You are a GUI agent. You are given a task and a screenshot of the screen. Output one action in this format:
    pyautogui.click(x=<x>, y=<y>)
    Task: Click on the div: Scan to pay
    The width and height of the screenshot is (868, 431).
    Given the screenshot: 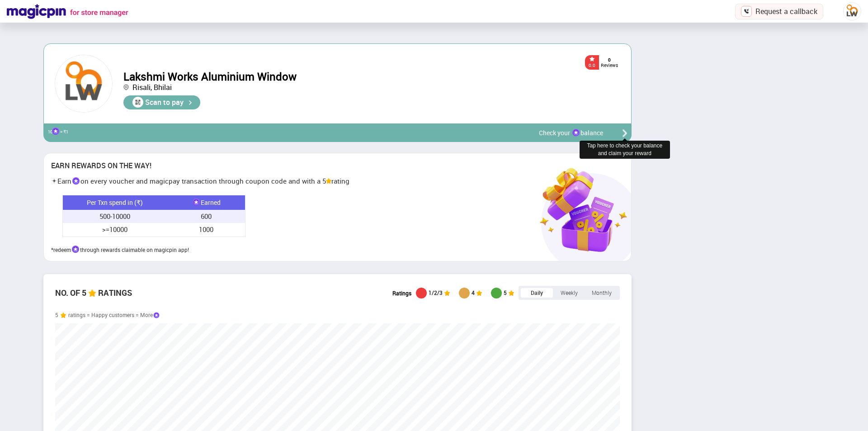 What is the action you would take?
    pyautogui.click(x=162, y=102)
    